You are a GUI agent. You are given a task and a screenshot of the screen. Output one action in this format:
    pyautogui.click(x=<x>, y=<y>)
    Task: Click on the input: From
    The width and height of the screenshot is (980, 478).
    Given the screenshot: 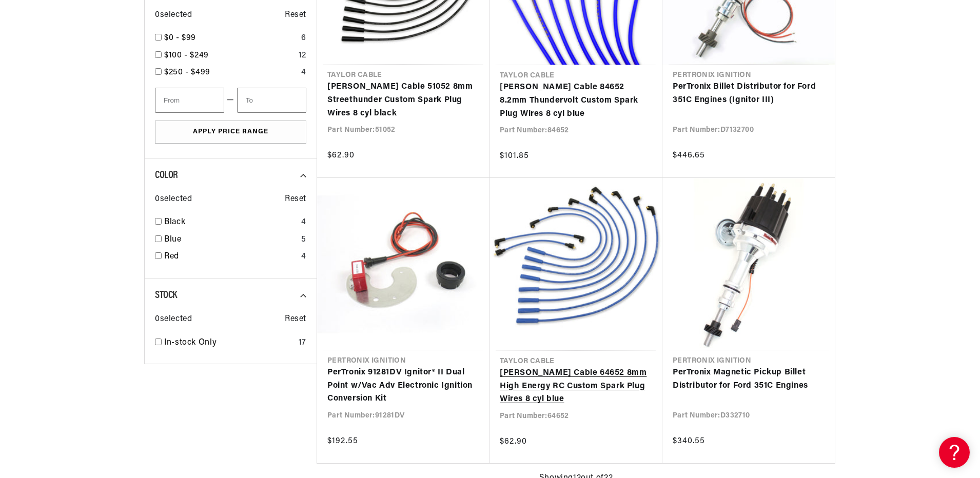 What is the action you would take?
    pyautogui.click(x=189, y=100)
    